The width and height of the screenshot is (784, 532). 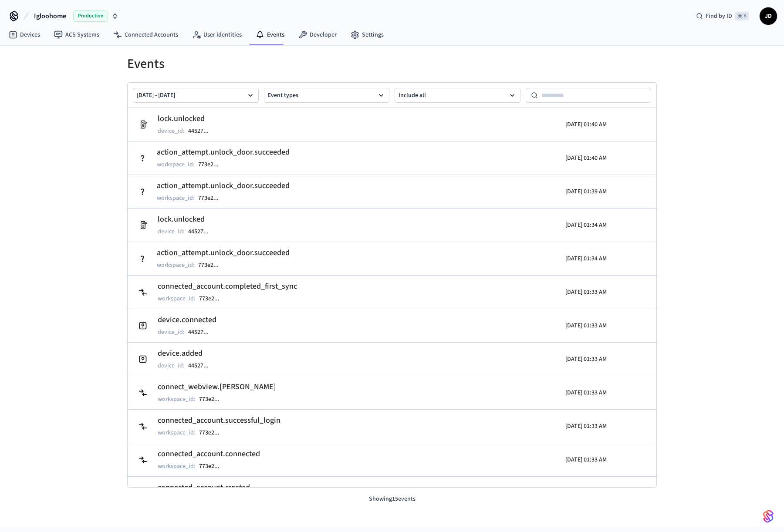 What do you see at coordinates (768, 516) in the screenshot?
I see `img: SeamLogoGradient.69752ec5.svg` at bounding box center [768, 516].